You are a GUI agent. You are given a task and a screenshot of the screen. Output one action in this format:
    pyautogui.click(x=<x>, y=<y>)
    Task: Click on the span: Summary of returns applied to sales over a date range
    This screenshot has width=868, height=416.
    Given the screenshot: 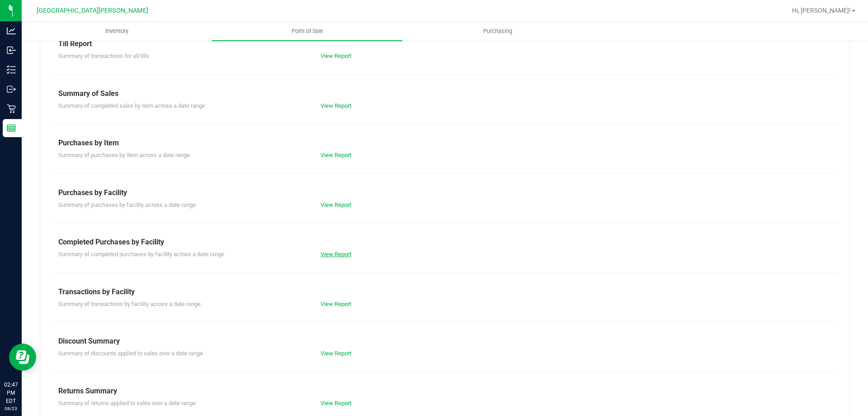 What is the action you would take?
    pyautogui.click(x=127, y=403)
    